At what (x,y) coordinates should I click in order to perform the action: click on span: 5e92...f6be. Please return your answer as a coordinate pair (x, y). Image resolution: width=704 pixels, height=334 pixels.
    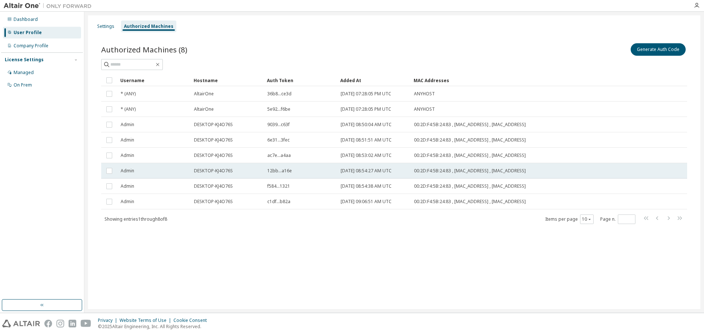
    Looking at the image, I should click on (279, 109).